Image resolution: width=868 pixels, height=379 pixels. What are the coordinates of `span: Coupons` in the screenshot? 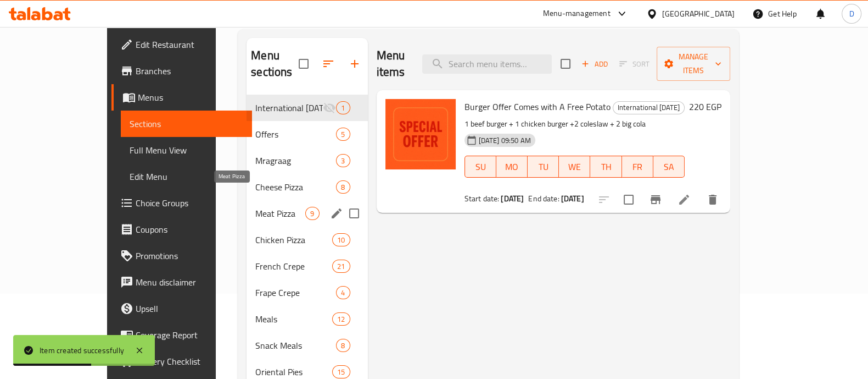 It's located at (189, 229).